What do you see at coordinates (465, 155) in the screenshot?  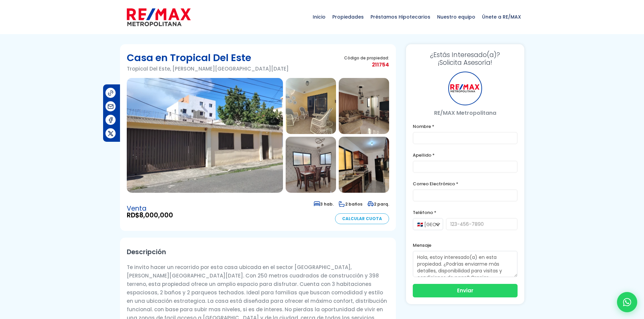 I see `label: Apellido *` at bounding box center [465, 155].